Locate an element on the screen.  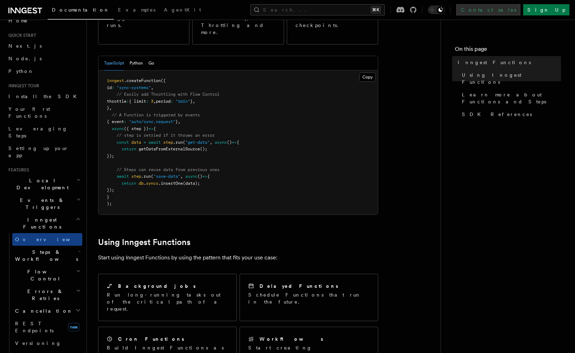
span: Steps & Workflows is located at coordinates (45, 255).